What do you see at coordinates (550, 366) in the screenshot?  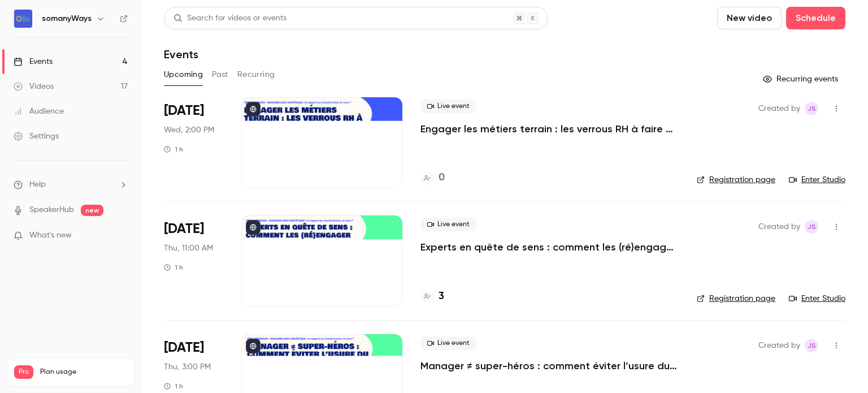 I see `p: Manager ≠ super-héros : comment éviter l’usure du rôle ?` at bounding box center [550, 366].